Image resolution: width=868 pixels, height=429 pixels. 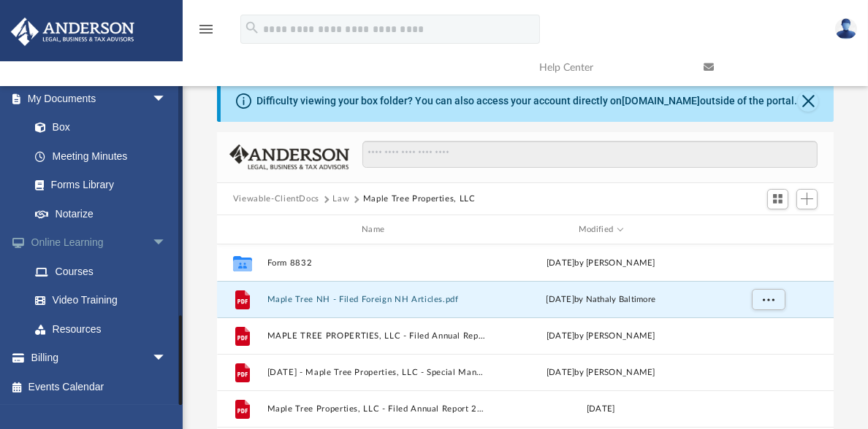 What do you see at coordinates (99, 387) in the screenshot?
I see `a: Events Calendar` at bounding box center [99, 387].